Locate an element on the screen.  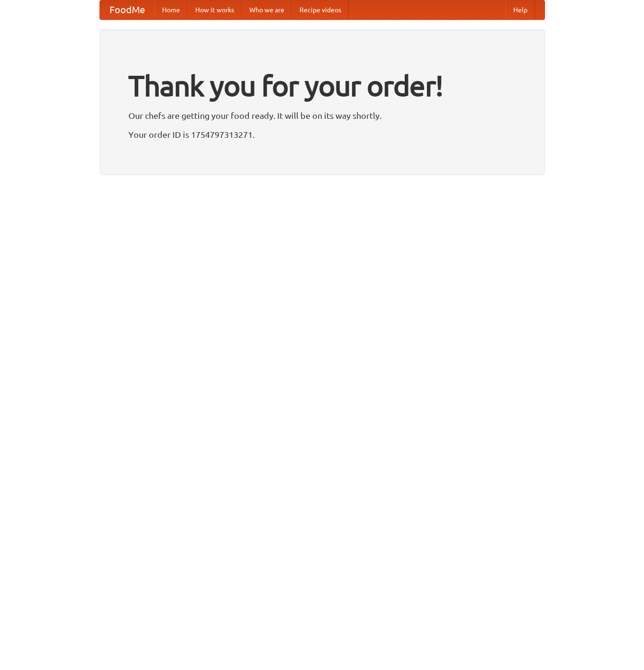
a: How it works is located at coordinates (215, 10).